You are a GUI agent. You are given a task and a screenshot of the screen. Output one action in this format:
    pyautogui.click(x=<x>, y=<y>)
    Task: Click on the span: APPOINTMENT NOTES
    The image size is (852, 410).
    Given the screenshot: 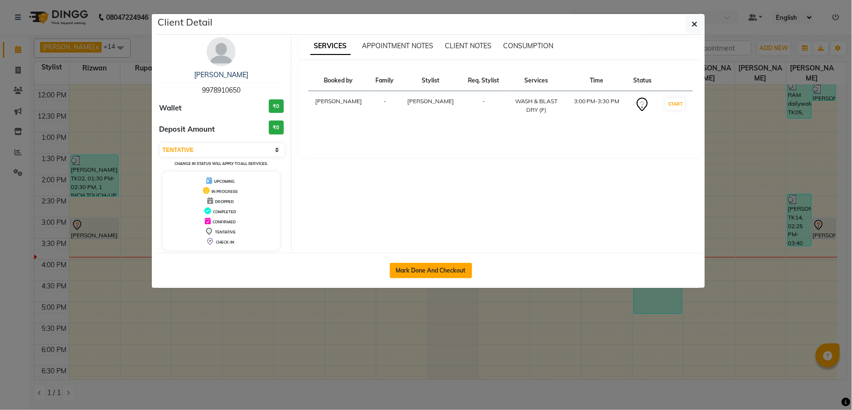 What is the action you would take?
    pyautogui.click(x=398, y=46)
    